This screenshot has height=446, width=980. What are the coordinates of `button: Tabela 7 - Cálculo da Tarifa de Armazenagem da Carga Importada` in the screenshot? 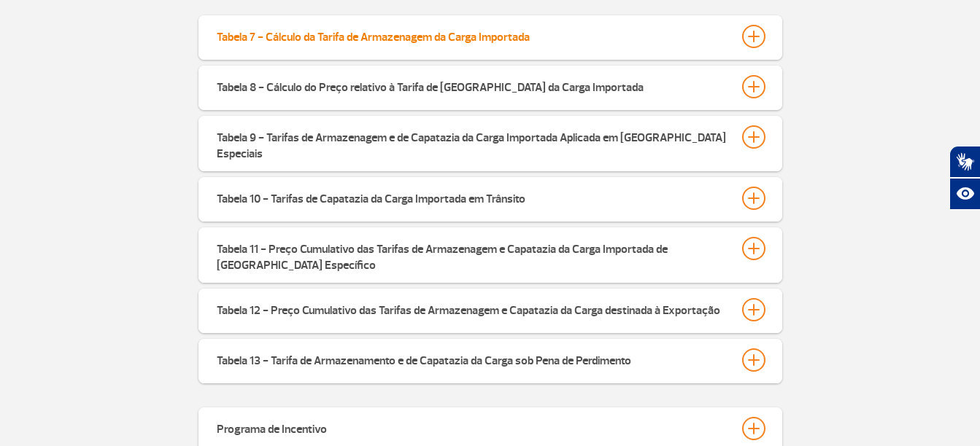 It's located at (491, 37).